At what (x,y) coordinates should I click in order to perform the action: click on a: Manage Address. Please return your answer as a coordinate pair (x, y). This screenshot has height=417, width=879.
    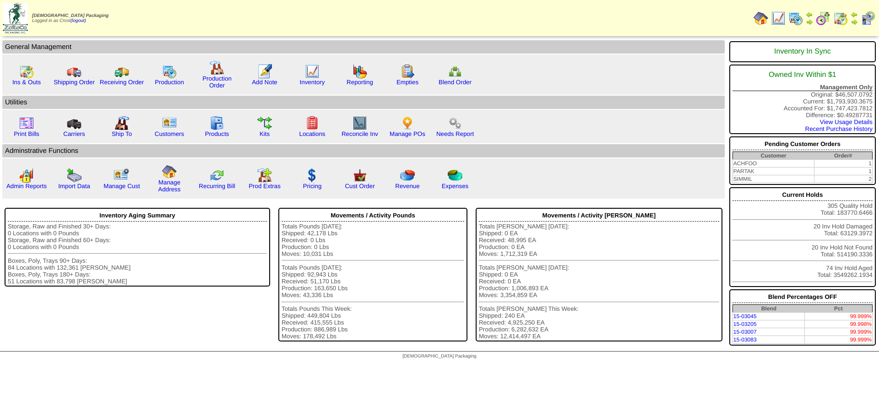
    Looking at the image, I should click on (169, 186).